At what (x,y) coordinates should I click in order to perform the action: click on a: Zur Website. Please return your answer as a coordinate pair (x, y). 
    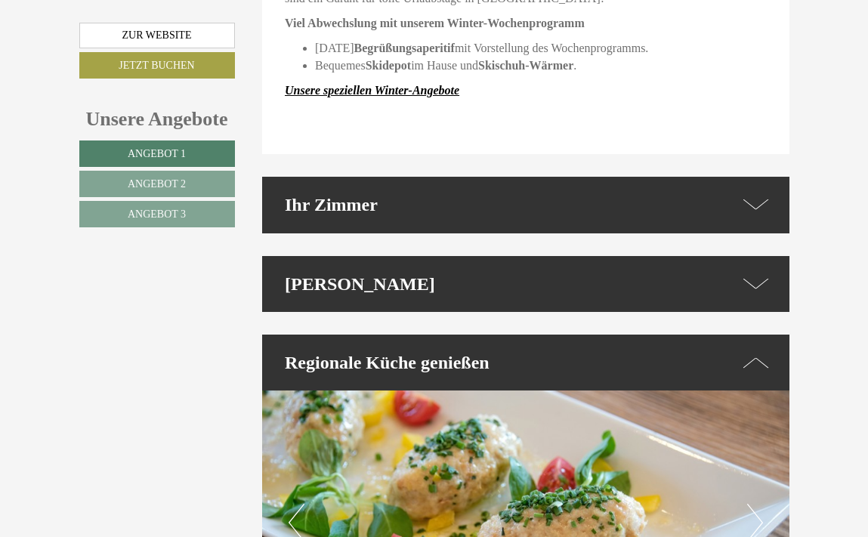
    Looking at the image, I should click on (157, 35).